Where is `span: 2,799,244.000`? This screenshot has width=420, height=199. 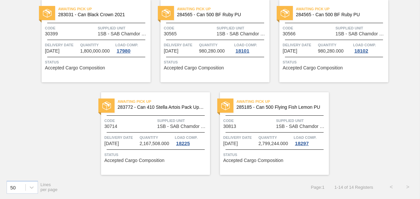
span: 2,799,244.000 is located at coordinates (274, 143).